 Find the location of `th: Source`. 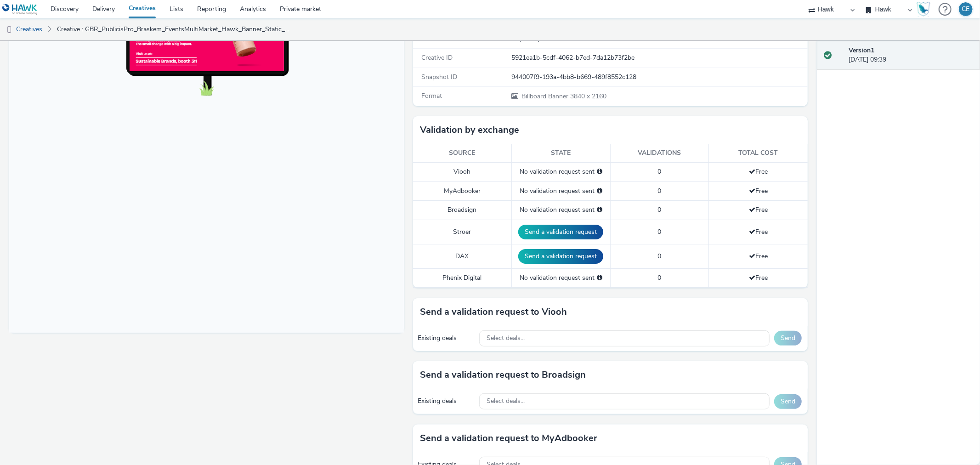

th: Source is located at coordinates (462, 153).